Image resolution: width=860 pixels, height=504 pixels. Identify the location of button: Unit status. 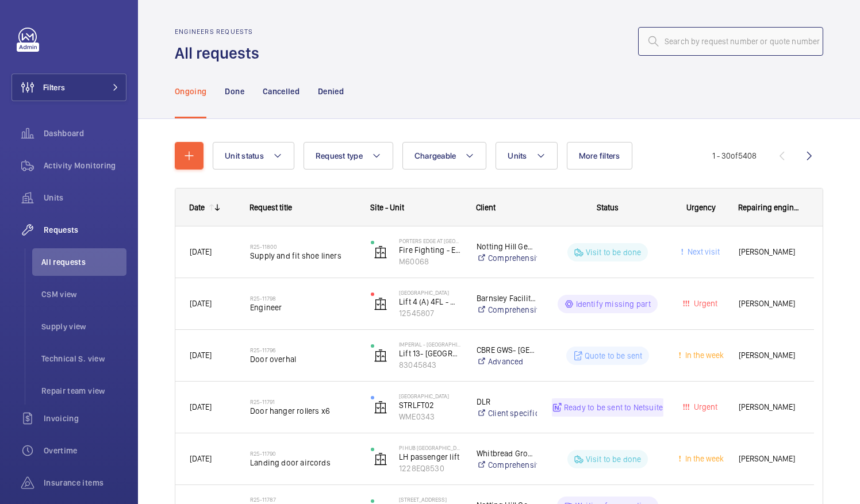
(254, 156).